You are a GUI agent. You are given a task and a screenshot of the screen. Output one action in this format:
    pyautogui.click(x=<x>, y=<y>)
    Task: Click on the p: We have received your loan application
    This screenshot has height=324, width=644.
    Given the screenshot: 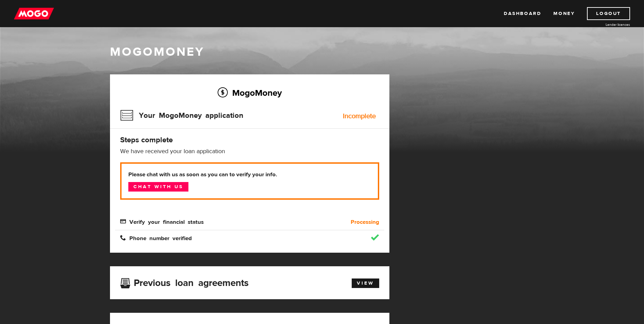 What is the action you would take?
    pyautogui.click(x=250, y=151)
    